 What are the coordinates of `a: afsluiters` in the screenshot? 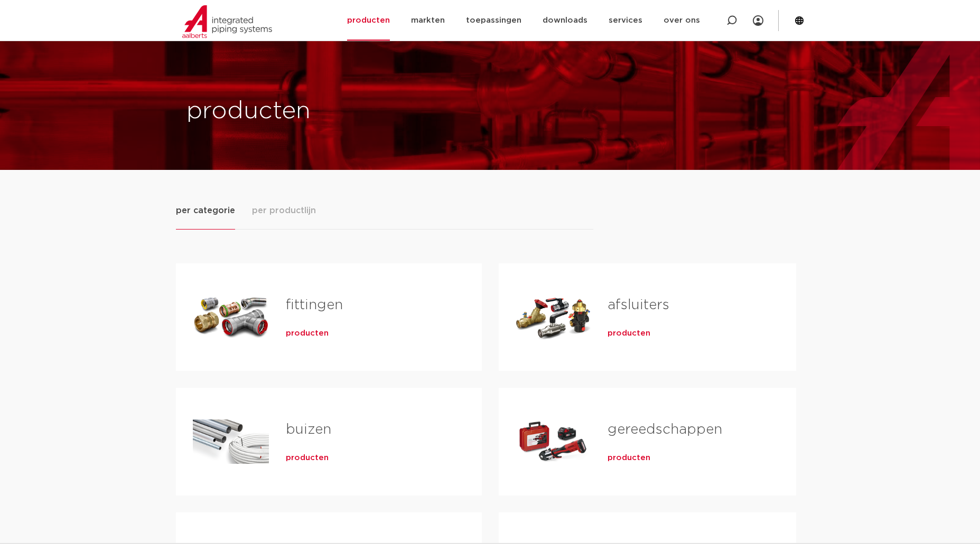 It's located at (638, 305).